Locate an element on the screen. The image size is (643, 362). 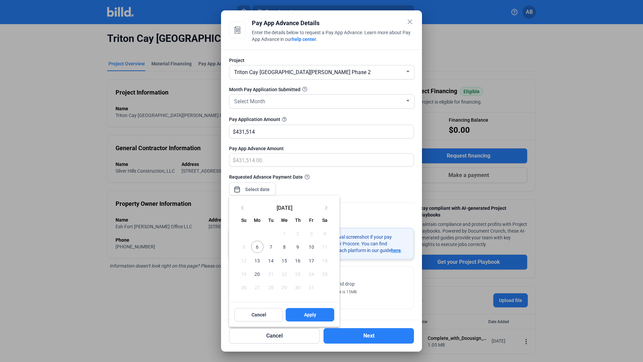
span: 14 is located at coordinates (271, 260).